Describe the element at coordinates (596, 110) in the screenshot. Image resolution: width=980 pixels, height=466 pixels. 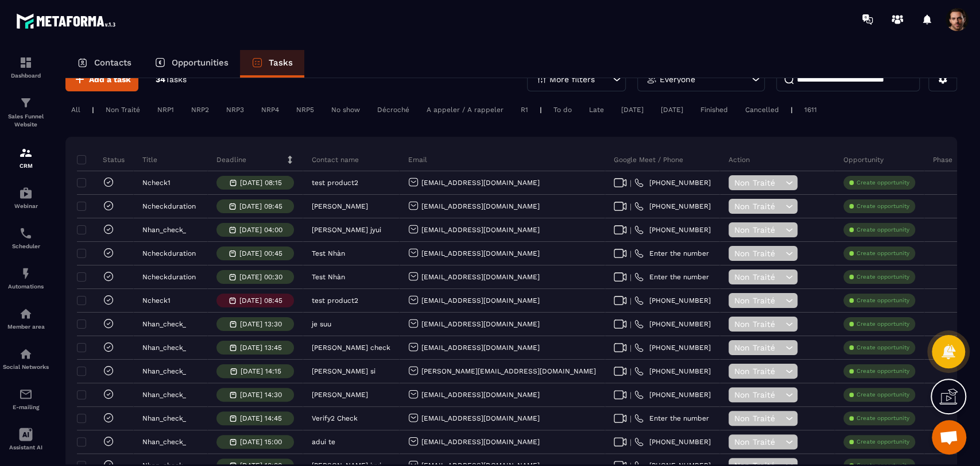
I see `div: Late` at that location.